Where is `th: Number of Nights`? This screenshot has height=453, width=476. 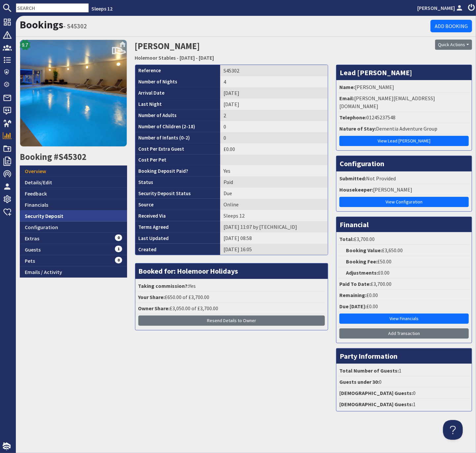
th: Number of Nights is located at coordinates (178, 82).